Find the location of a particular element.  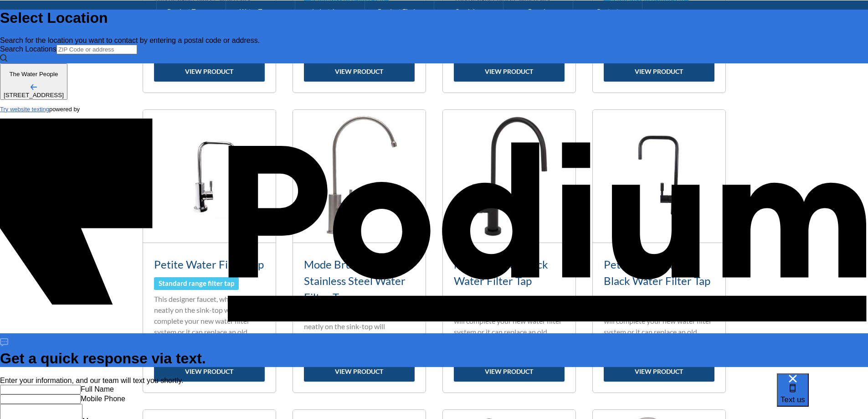

span: powered by is located at coordinates (64, 109).